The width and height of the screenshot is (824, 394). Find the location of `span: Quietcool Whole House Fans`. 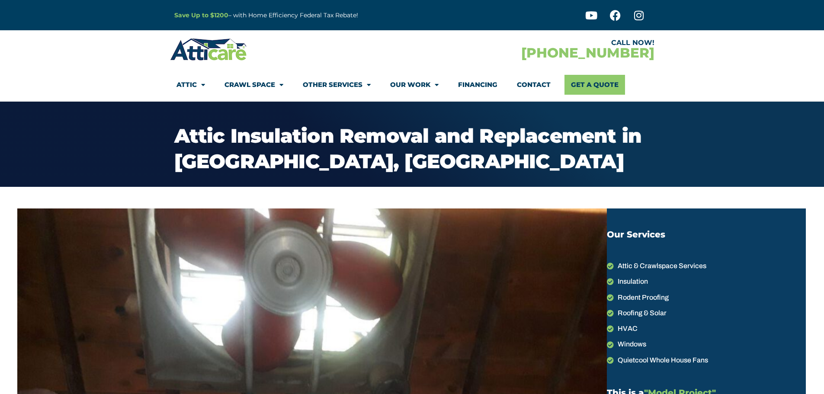

span: Quietcool Whole House Fans is located at coordinates (662, 360).